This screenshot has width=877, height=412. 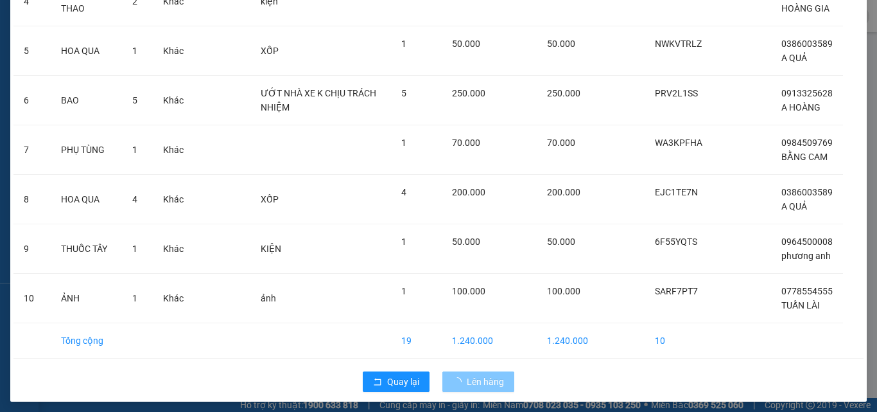 What do you see at coordinates (807, 241) in the screenshot?
I see `span: 0964500008` at bounding box center [807, 241].